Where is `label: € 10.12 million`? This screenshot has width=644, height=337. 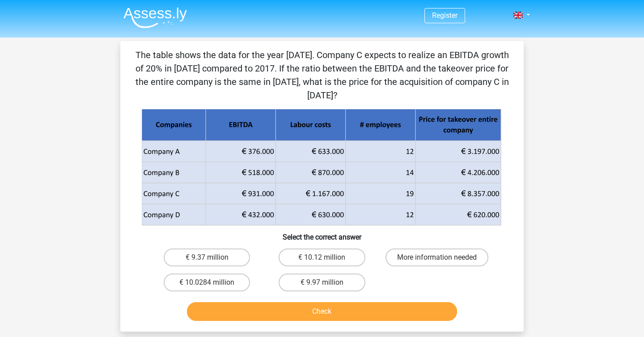 label: € 10.12 million is located at coordinates (322, 257).